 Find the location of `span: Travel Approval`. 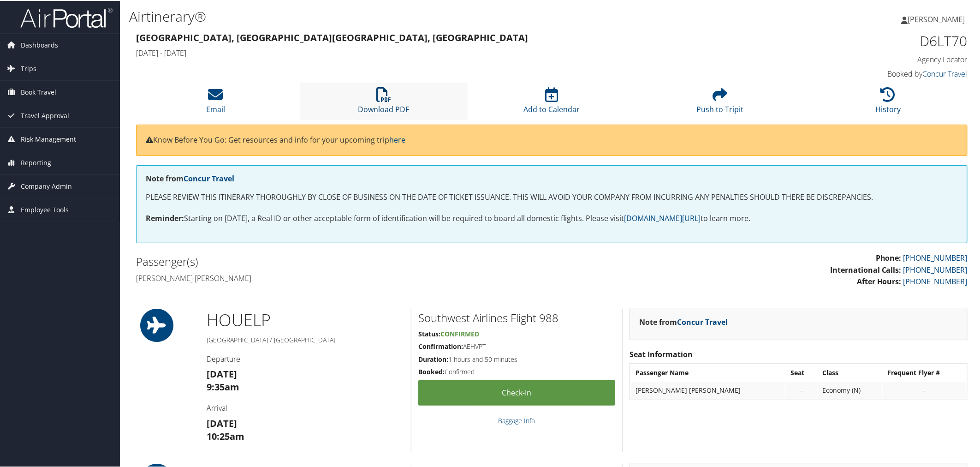

span: Travel Approval is located at coordinates (45, 115).